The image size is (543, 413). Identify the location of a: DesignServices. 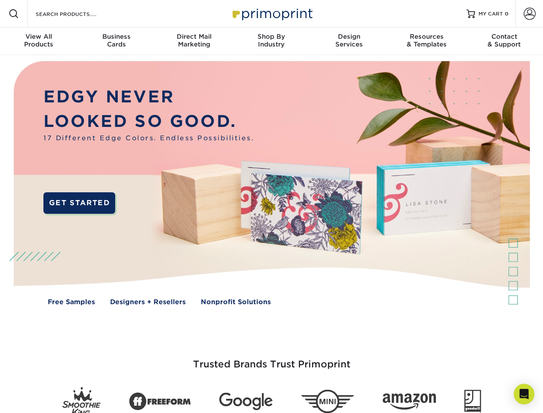
(349, 41).